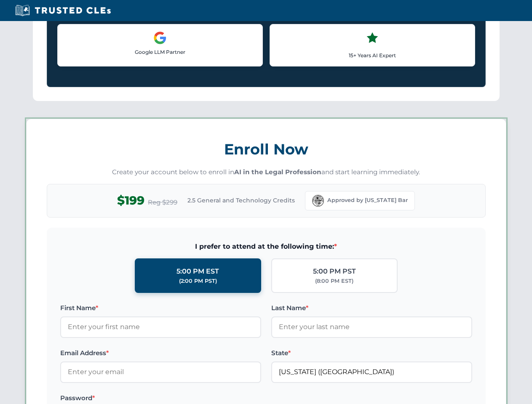 This screenshot has width=532, height=404. Describe the element at coordinates (277, 172) in the screenshot. I see `strong: AI in the Legal Profession` at that location.